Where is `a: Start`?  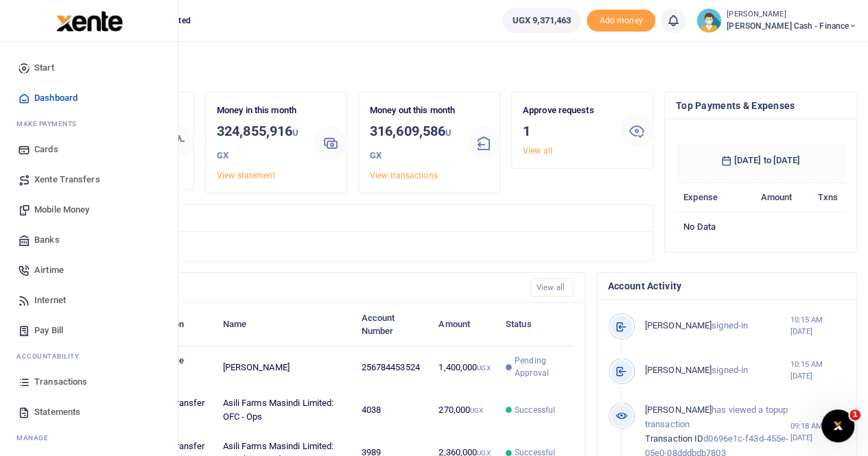 a: Start is located at coordinates (89, 68).